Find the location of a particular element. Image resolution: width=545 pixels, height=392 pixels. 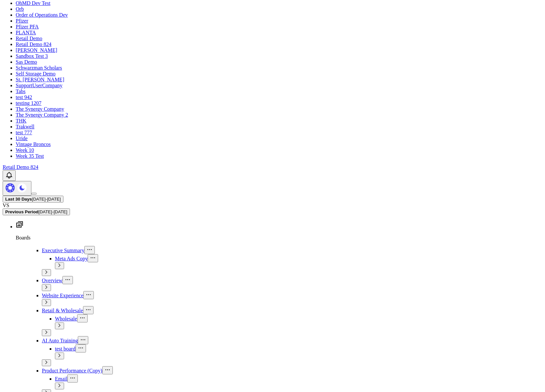

a: Website Experience is located at coordinates (62, 295).